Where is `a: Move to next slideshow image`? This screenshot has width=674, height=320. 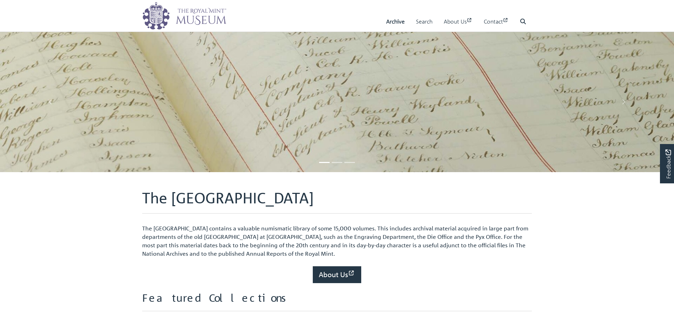
a: Move to next slideshow image is located at coordinates (623, 102).